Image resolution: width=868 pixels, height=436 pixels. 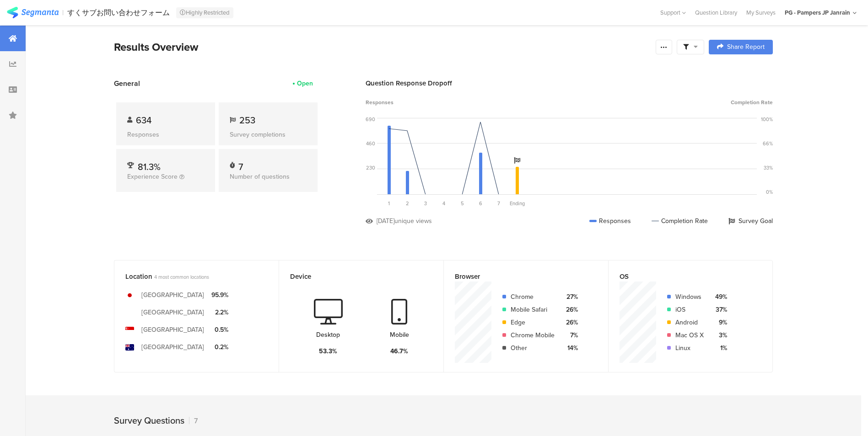 I want to click on div: 0.5%, so click(x=219, y=330).